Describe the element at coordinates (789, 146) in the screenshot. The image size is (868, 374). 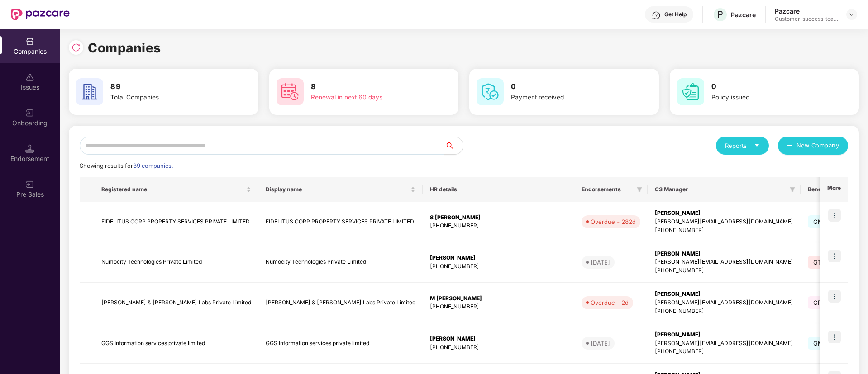
I see `span: plus` at that location.